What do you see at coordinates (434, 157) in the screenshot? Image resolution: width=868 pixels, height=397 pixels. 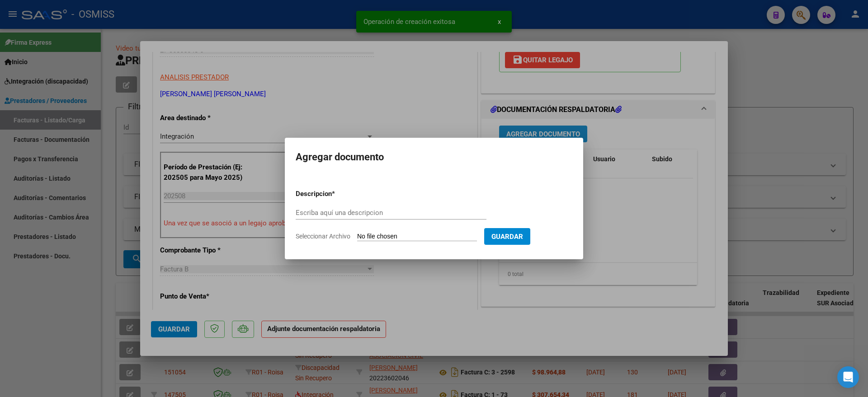 I see `h2: Agregar documento` at bounding box center [434, 157].